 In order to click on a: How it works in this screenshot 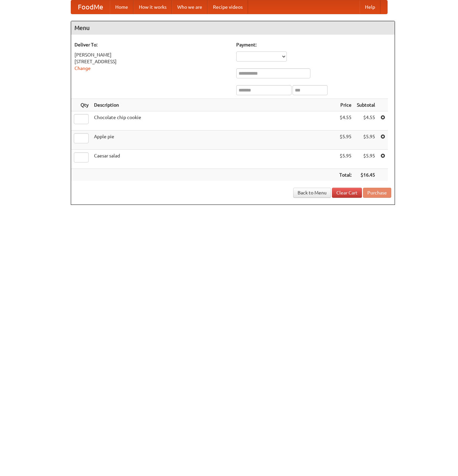, I will do `click(153, 7)`.